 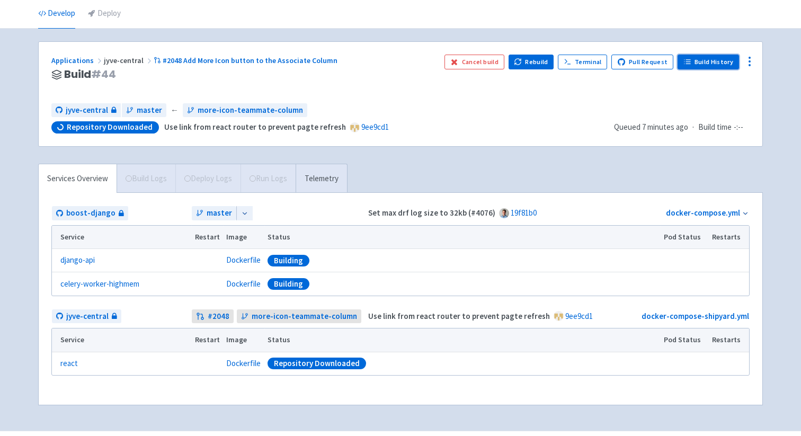 What do you see at coordinates (531, 62) in the screenshot?
I see `button: Rebuild` at bounding box center [531, 62].